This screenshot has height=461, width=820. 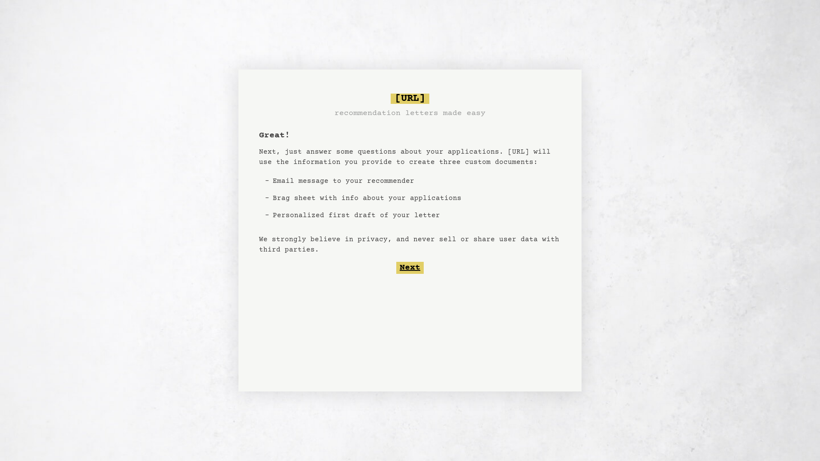 What do you see at coordinates (275, 136) in the screenshot?
I see `h1: Great!` at bounding box center [275, 136].